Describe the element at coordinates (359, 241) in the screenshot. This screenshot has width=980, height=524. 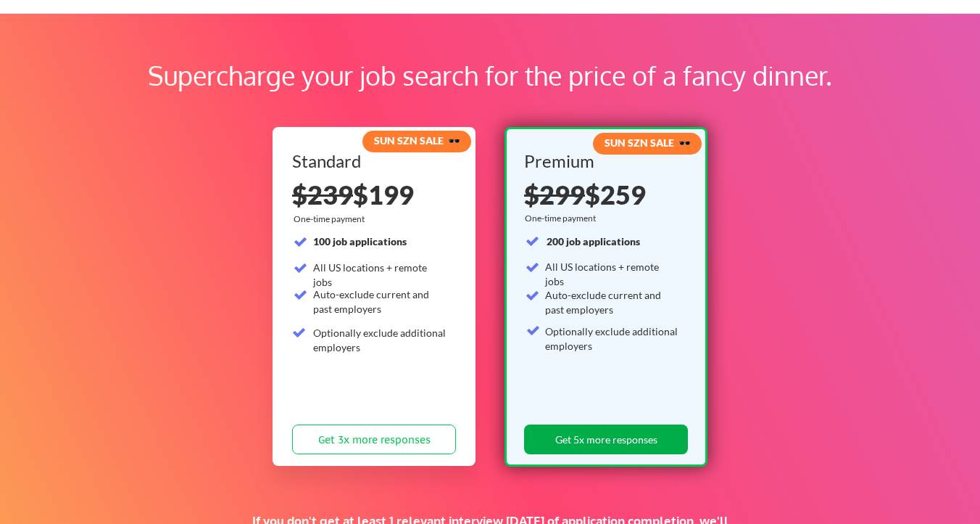
I see `strong: 100 job applications` at that location.